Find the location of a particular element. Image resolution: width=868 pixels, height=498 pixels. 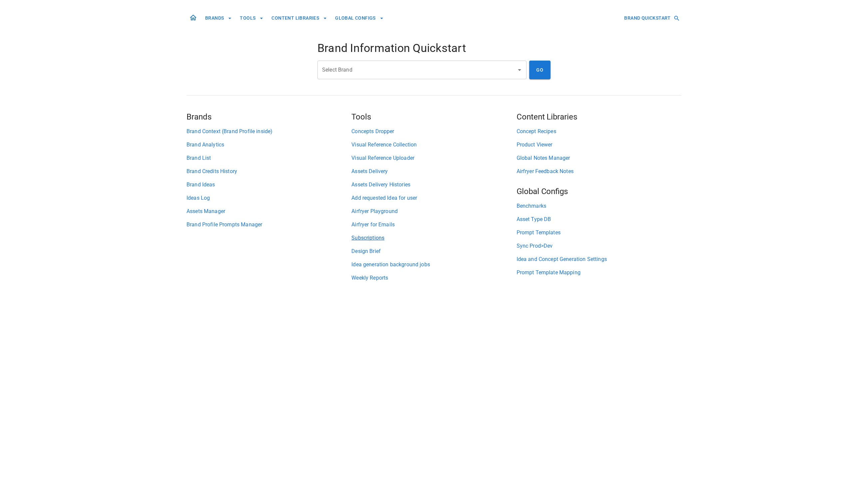

a: Assets Delivery is located at coordinates (434, 171).